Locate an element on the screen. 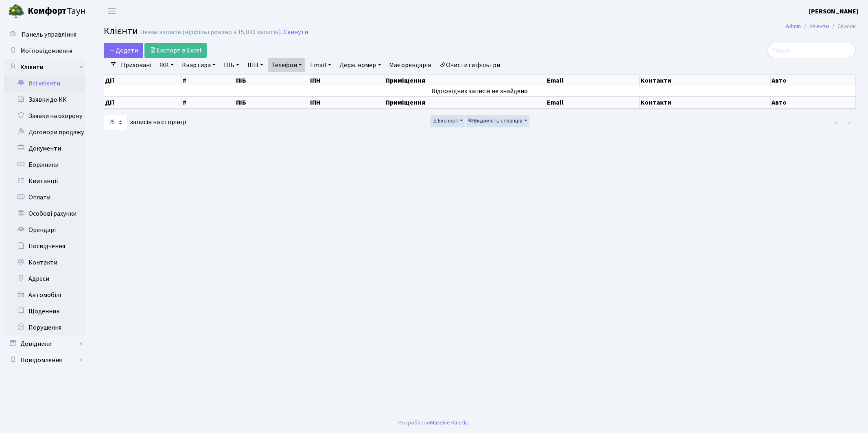  a: Панель управління is located at coordinates (45, 34).